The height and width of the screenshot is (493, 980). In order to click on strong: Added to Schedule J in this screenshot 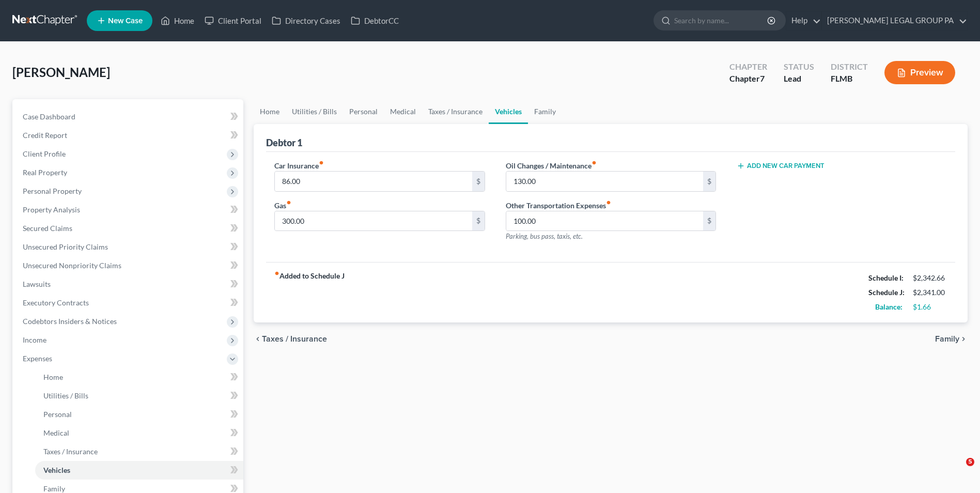, I will do `click(310, 292)`.